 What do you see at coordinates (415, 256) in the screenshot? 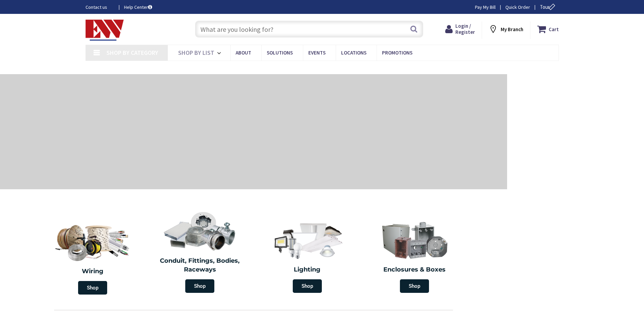
I see `a: Enclosures & Boxes Shop` at bounding box center [415, 256].